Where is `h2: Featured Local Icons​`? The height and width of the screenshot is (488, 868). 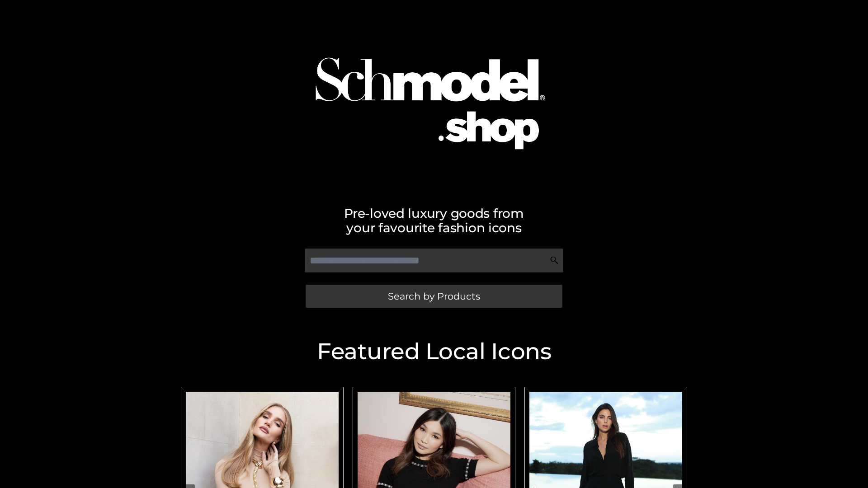
h2: Featured Local Icons​ is located at coordinates (434, 352).